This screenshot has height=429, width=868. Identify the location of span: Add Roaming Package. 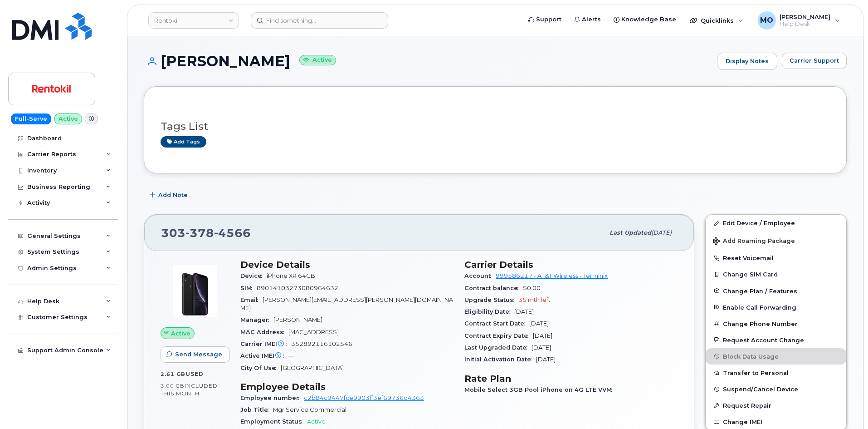
(754, 241).